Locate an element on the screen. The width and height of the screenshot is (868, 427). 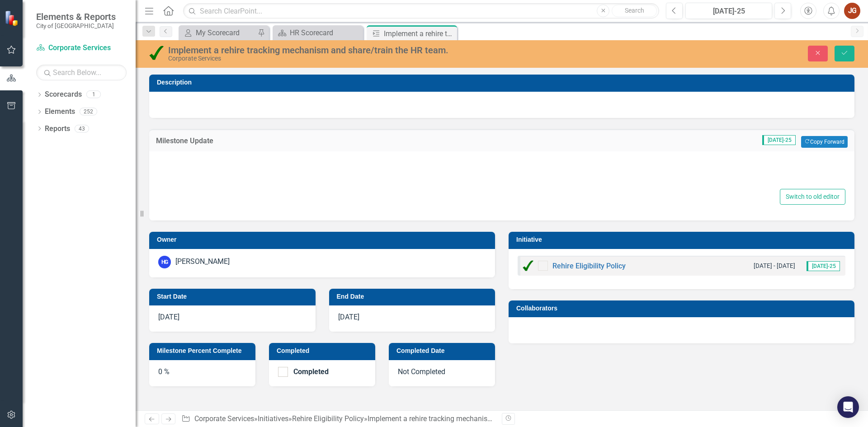
a: Initiatives is located at coordinates (273, 418).